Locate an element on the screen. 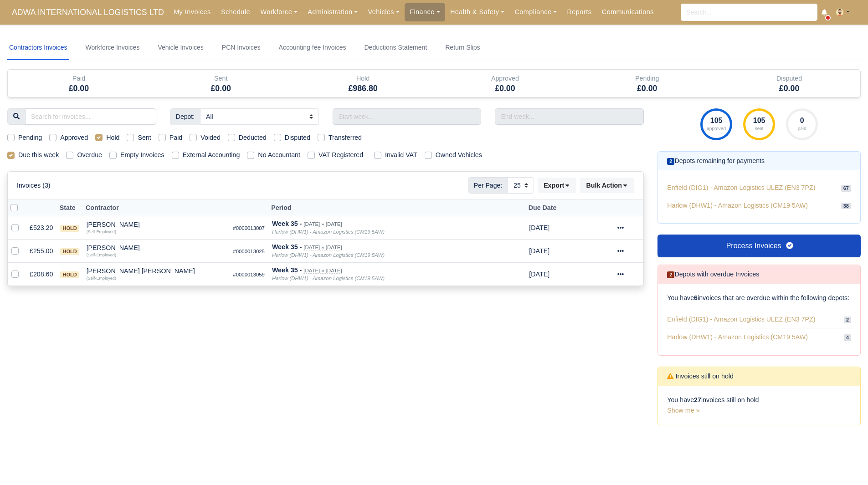 This screenshot has width=868, height=485. label: Voided is located at coordinates (211, 138).